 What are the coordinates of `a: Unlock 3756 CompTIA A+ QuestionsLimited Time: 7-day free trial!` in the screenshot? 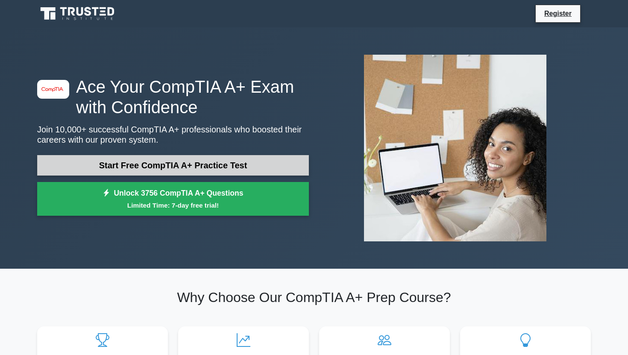 It's located at (173, 199).